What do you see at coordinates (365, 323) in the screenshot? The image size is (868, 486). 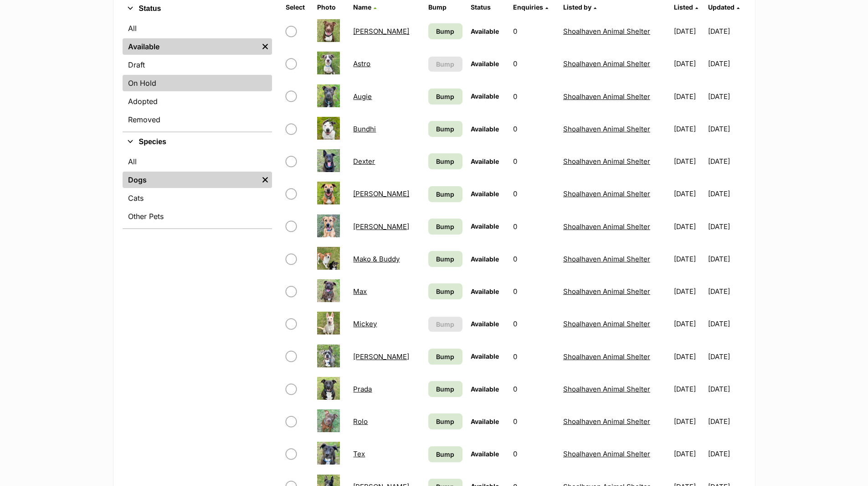 I see `a: Mickey` at bounding box center [365, 323].